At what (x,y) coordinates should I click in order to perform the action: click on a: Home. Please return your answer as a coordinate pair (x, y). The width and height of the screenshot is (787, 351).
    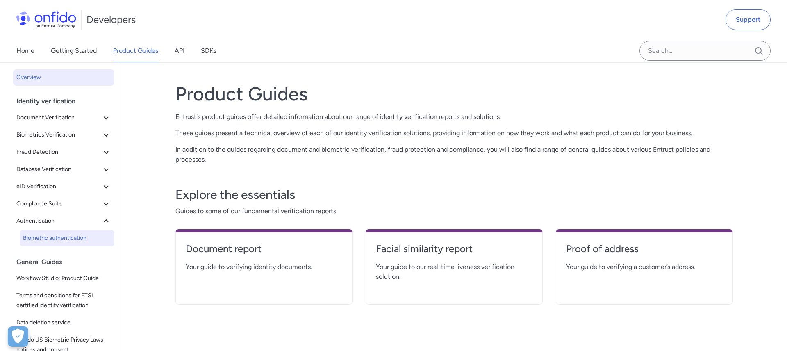
    Looking at the image, I should click on (25, 51).